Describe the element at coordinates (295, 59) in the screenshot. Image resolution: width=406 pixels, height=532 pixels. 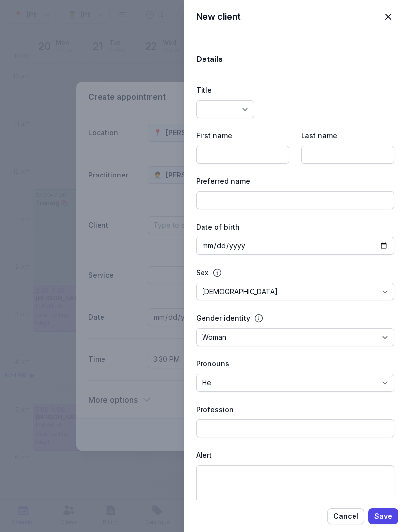
I see `h1: Details` at that location.